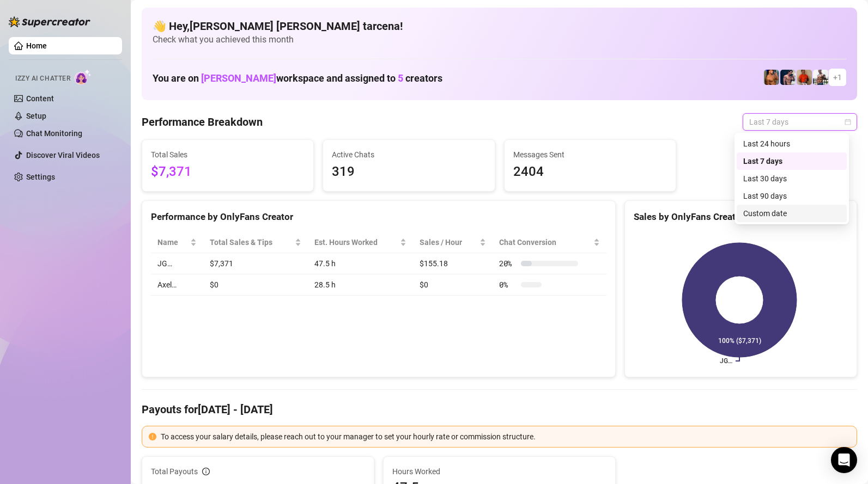  I want to click on th: Total Sales & Tips, so click(255, 242).